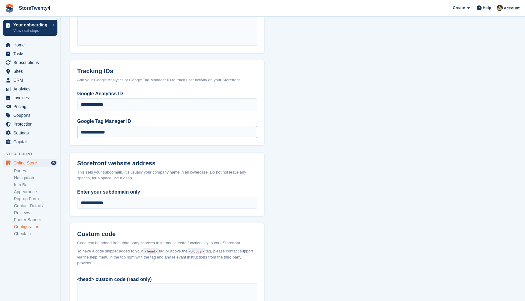 The image size is (525, 301). Describe the element at coordinates (36, 185) in the screenshot. I see `a: Info Bar` at that location.